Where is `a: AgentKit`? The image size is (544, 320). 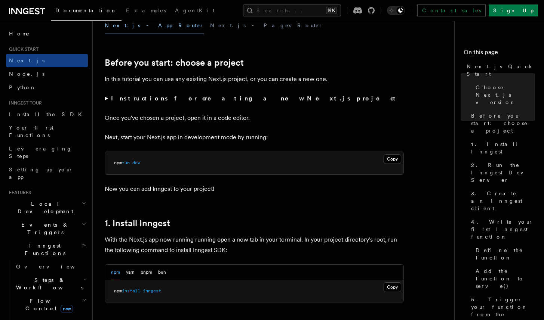
a: AgentKit is located at coordinates (195, 11).